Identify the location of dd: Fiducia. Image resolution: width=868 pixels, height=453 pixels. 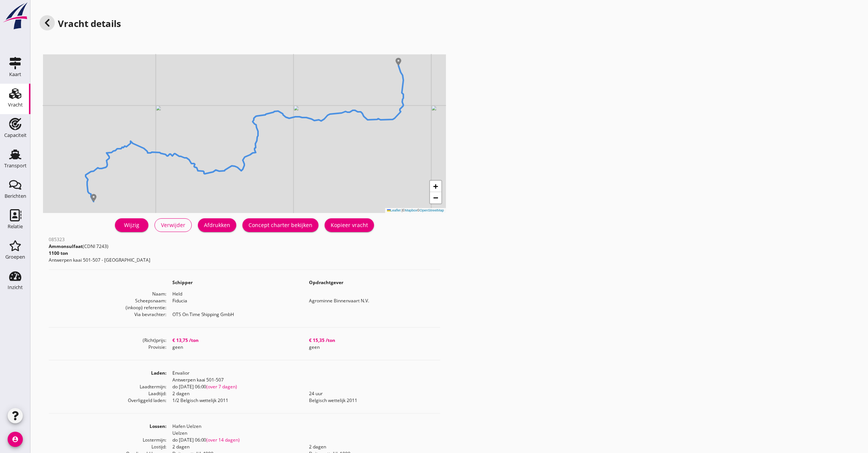
(235, 301).